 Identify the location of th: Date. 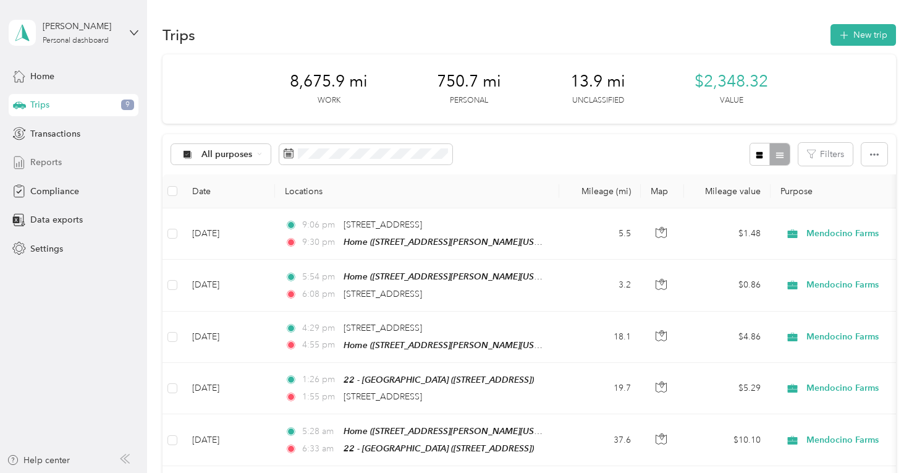
(229, 191).